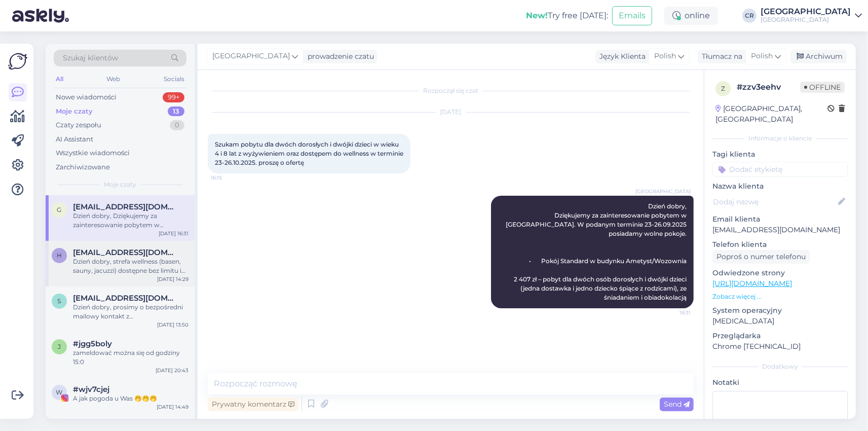 The height and width of the screenshot is (431, 868). What do you see at coordinates (780, 138) in the screenshot?
I see `div: Informacje o kliencie` at bounding box center [780, 138].